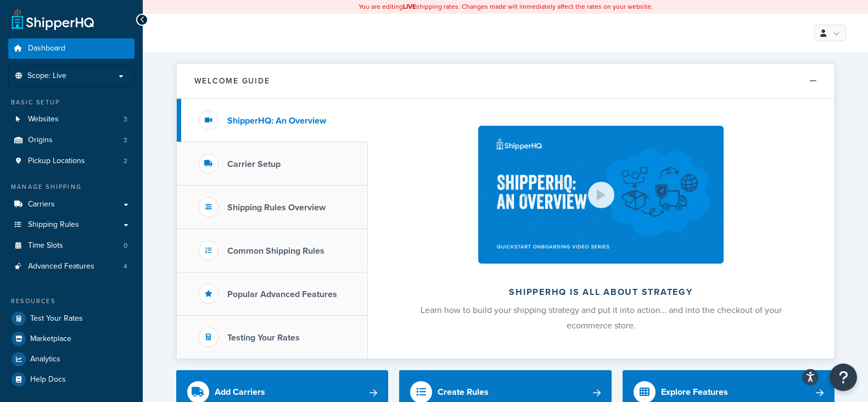  I want to click on span: Advanced Features, so click(61, 266).